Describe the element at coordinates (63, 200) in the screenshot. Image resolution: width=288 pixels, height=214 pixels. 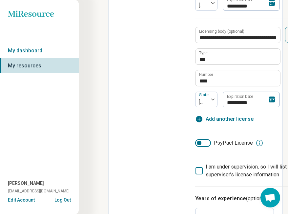
I see `button: Log Out` at that location.